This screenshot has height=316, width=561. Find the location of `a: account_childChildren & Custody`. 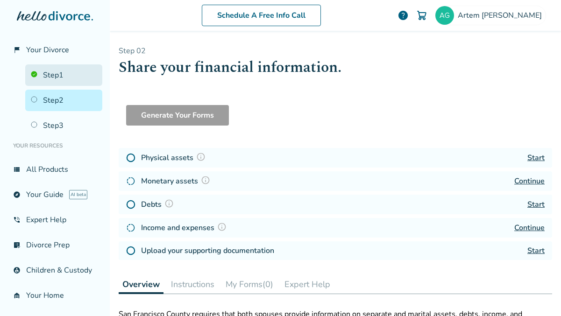

a: account_childChildren & Custody is located at coordinates (55, 270).